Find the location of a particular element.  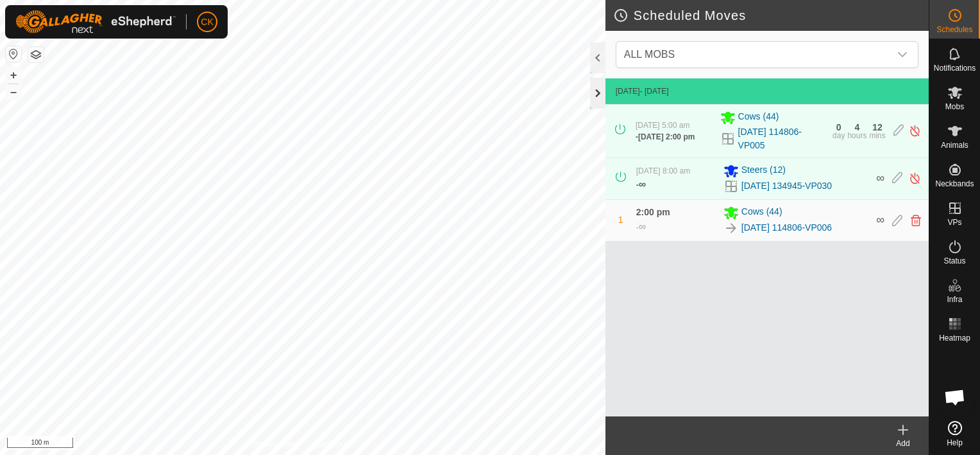

span: Steers (12) is located at coordinates (763, 171).